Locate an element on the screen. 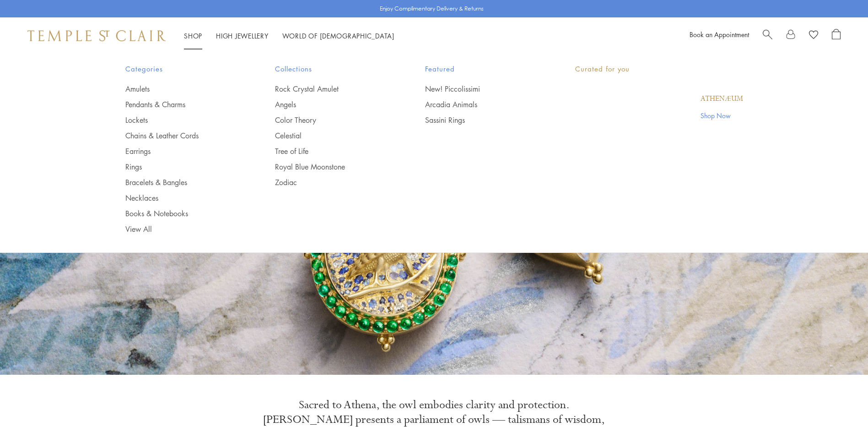 This screenshot has height=427, width=868. a: ShopShop is located at coordinates (193, 36).